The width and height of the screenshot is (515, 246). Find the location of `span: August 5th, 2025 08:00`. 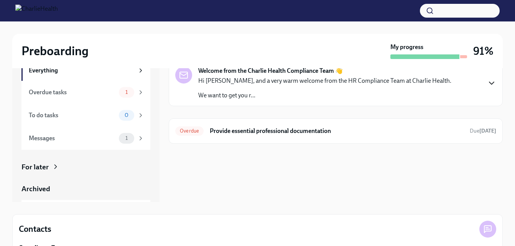

span: August 5th, 2025 08:00 is located at coordinates (483, 131).